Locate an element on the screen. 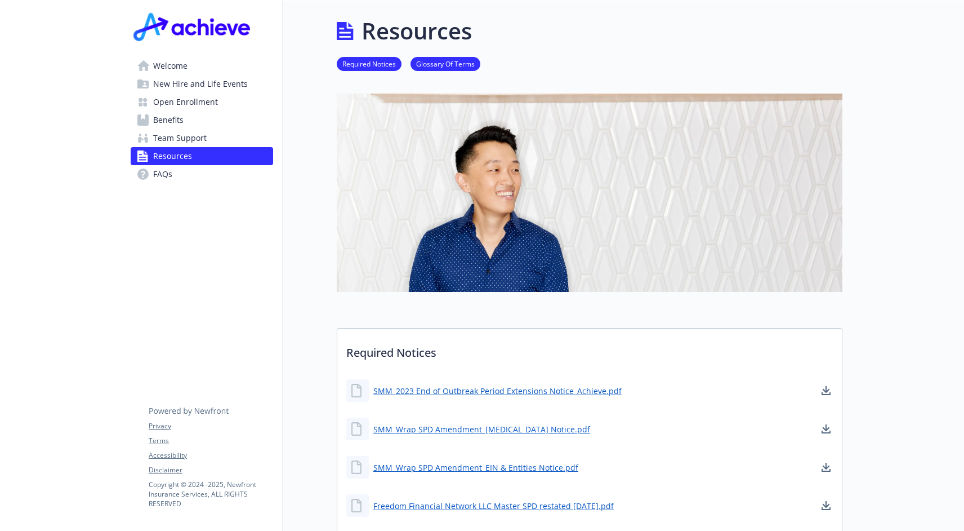 This screenshot has width=964, height=531. span: Benefits is located at coordinates (168, 120).